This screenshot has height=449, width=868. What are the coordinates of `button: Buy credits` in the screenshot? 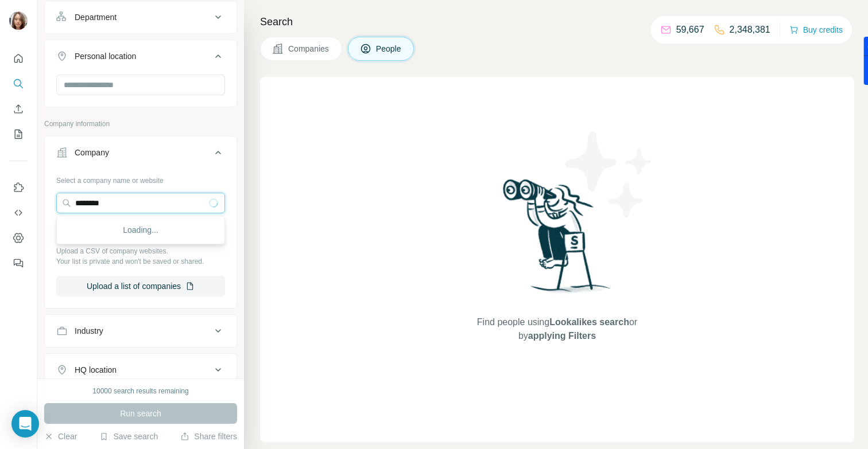 It's located at (815, 30).